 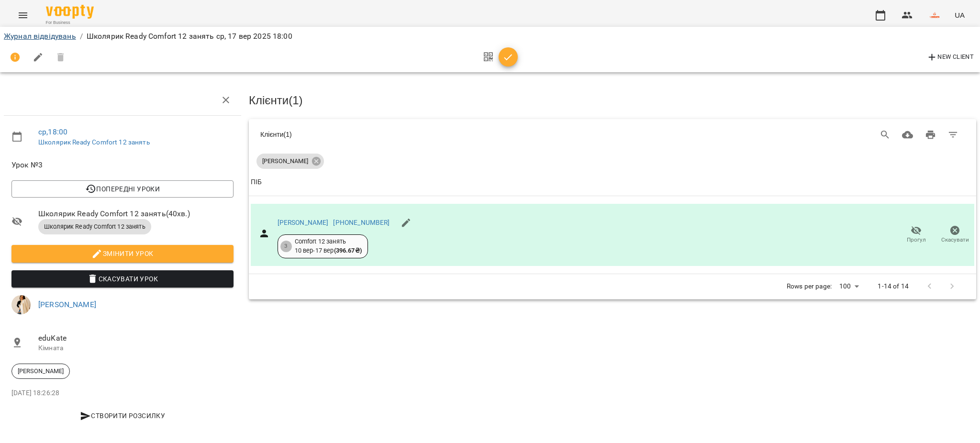 I want to click on span: New Client, so click(x=950, y=57).